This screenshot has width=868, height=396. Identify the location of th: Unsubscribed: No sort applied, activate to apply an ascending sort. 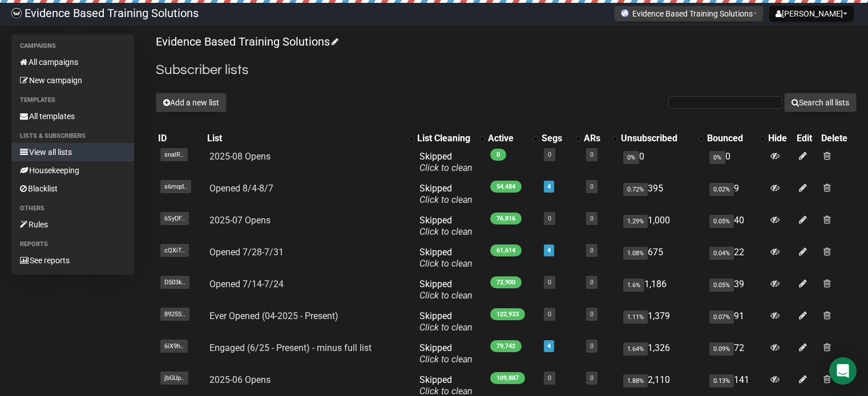
(662, 139).